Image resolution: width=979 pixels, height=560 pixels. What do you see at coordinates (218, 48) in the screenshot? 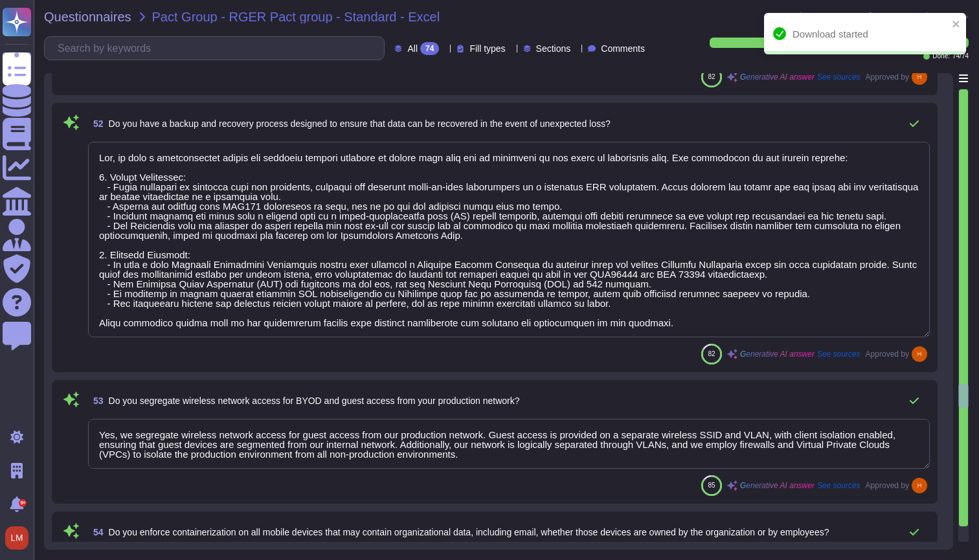
I see `input: Search by keywords` at bounding box center [218, 48].